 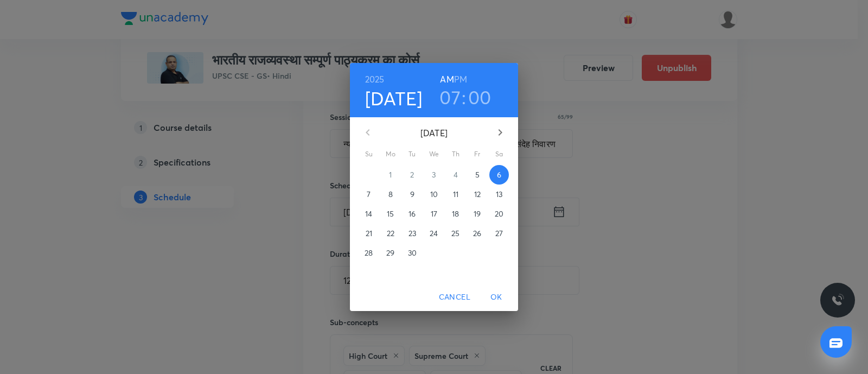 What do you see at coordinates (412, 214) in the screenshot?
I see `button: 16` at bounding box center [412, 214].